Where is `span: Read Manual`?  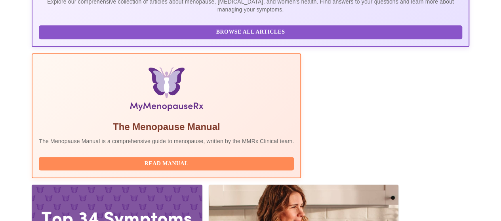
span: Read Manual is located at coordinates (166, 164).